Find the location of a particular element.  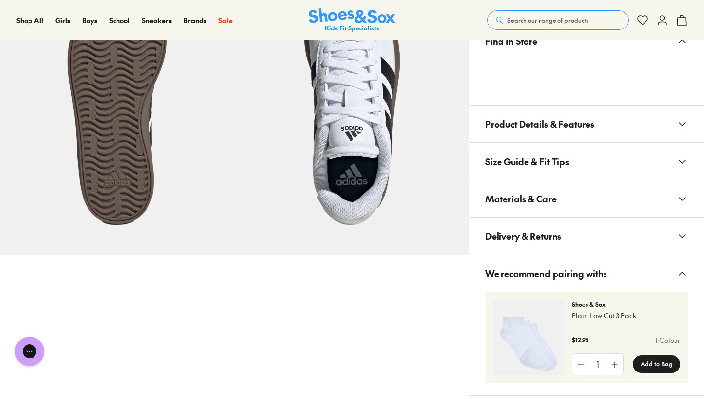

span: School is located at coordinates (119, 20).